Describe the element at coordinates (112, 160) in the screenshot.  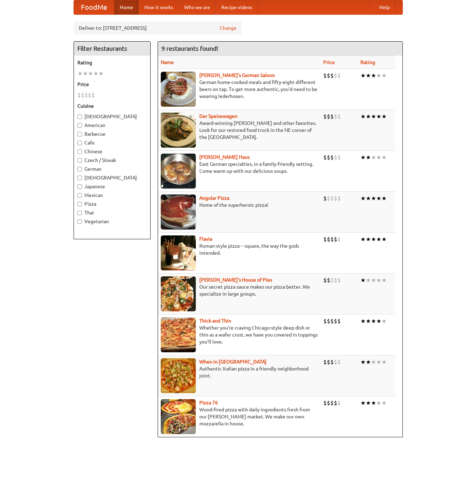
I see `label: Czech / Slovak` at that location.